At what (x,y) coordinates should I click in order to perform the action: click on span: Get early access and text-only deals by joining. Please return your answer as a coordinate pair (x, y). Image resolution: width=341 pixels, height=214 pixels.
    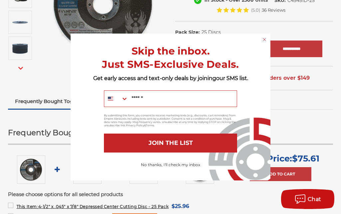
    Looking at the image, I should click on (154, 78).